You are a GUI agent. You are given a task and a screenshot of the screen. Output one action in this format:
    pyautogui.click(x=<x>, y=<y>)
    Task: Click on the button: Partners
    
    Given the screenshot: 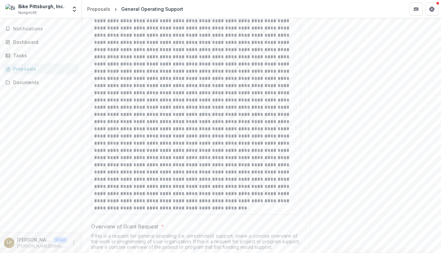 What is the action you would take?
    pyautogui.click(x=416, y=9)
    